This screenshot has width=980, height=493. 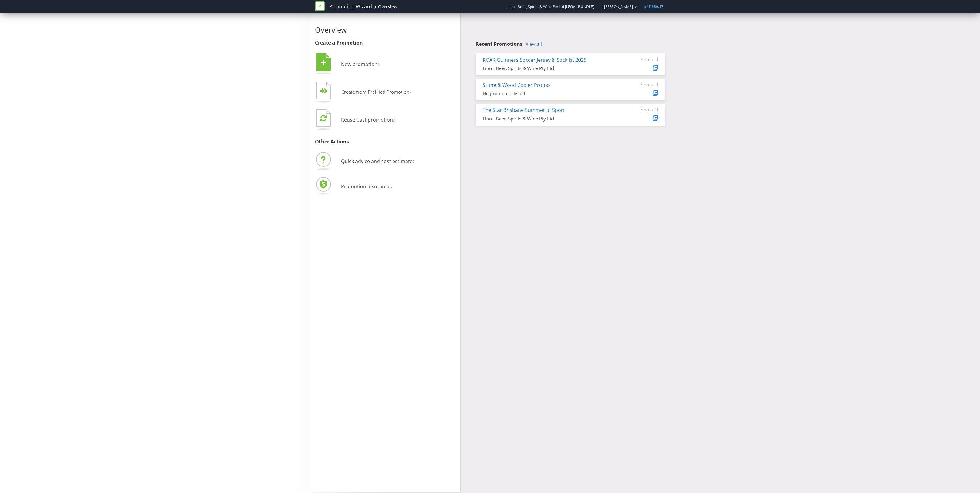 What do you see at coordinates (551, 6) in the screenshot?
I see `span: Lion - Beer, Spirits & Wine Pty Ltd [LEGAL BUNDLE]` at bounding box center [551, 6].